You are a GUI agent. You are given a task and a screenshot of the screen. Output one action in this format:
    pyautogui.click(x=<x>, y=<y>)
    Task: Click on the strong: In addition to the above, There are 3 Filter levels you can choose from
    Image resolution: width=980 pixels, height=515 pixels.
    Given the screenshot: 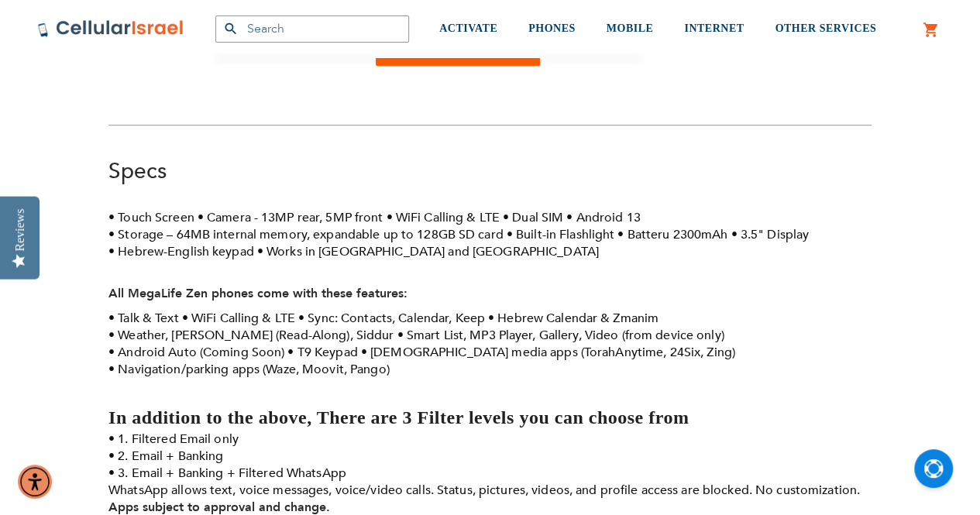 What is the action you would take?
    pyautogui.click(x=398, y=417)
    